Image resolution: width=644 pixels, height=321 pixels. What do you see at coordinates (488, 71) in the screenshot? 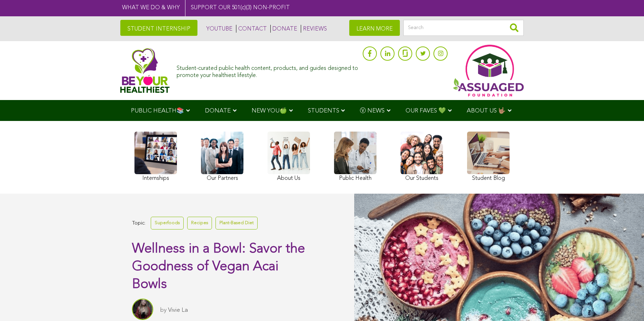
I see `img: Assuaged App` at bounding box center [488, 71].